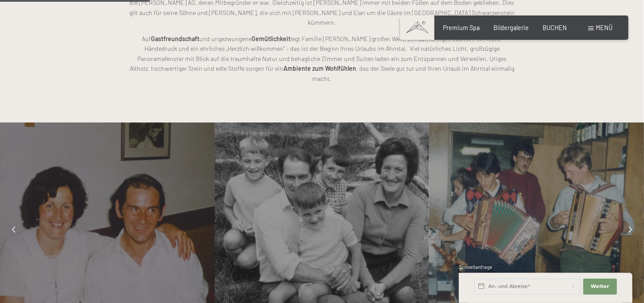  Describe the element at coordinates (320, 68) in the screenshot. I see `strong: Ambiente zum Wohlfühlen` at that location.